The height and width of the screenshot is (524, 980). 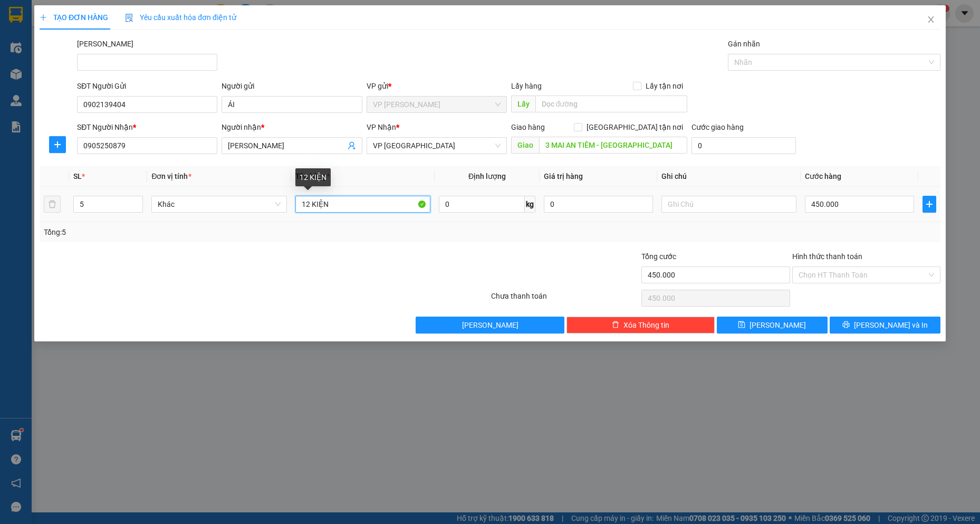 What do you see at coordinates (846, 326) in the screenshot?
I see `span: printer` at bounding box center [846, 326].